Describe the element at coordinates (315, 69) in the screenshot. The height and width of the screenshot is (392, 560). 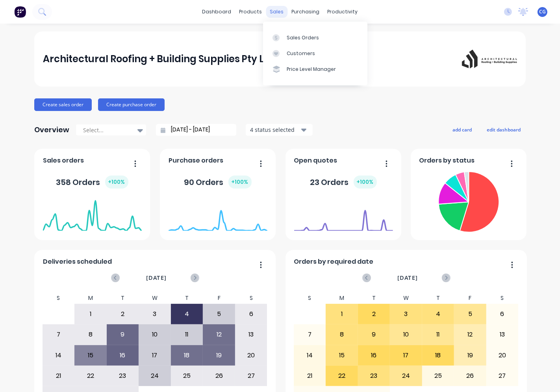
I see `a: Price Level Manager` at that location.